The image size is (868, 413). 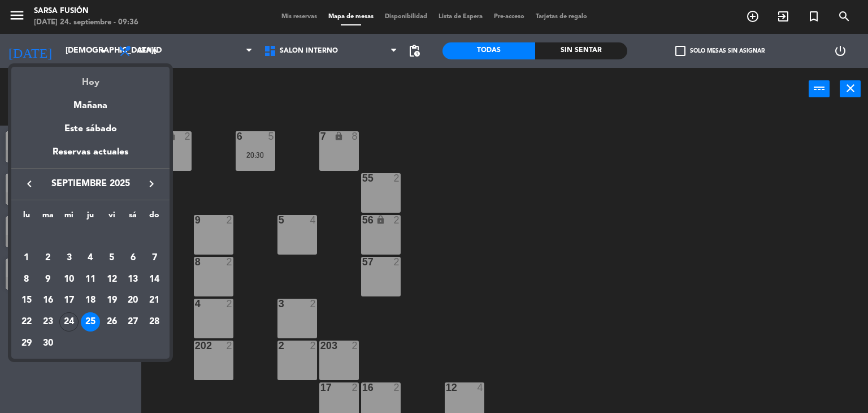 What do you see at coordinates (133, 322) in the screenshot?
I see `td: 27 de septiembre de 2025` at bounding box center [133, 322].